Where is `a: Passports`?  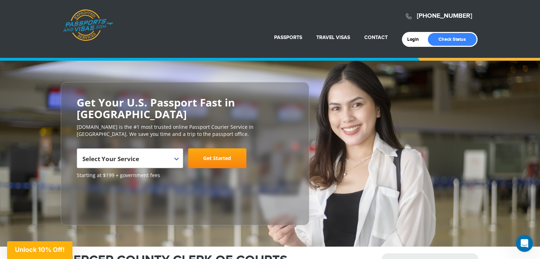
a: Passports is located at coordinates (288, 37).